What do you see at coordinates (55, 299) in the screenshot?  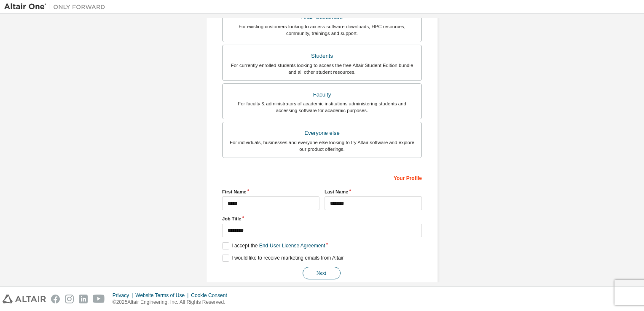 I see `img: facebook.svg` at bounding box center [55, 299].